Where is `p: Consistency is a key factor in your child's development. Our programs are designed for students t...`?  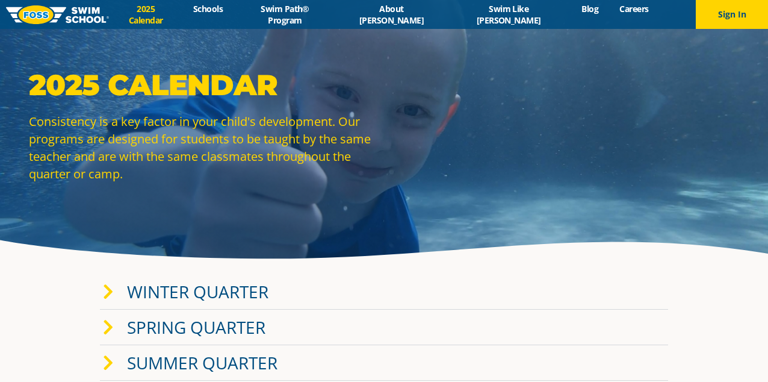
p: Consistency is a key factor in your child's development. Our programs are designed for students t... is located at coordinates (203, 147).